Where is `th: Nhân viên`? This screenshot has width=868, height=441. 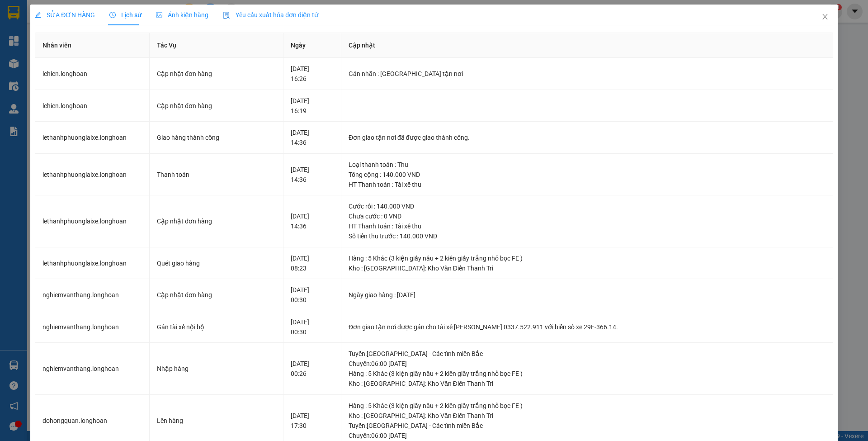
th: Nhân viên is located at coordinates (93, 45).